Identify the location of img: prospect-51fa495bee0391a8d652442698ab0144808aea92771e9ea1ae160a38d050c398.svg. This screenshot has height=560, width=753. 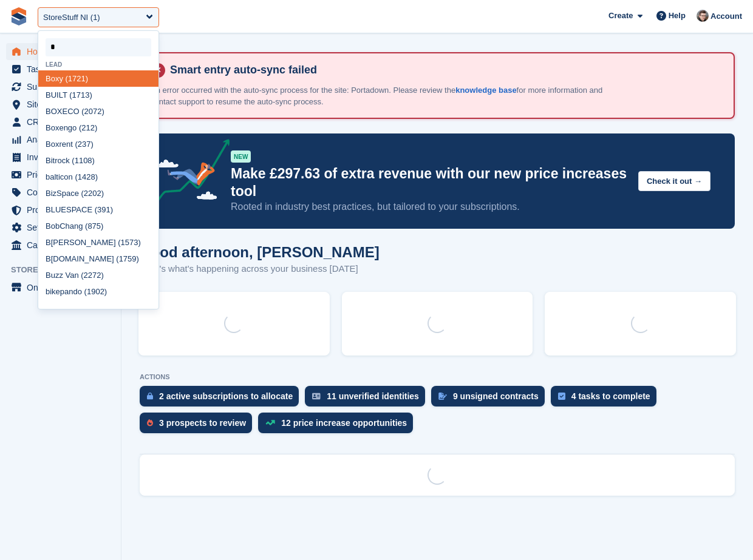
(150, 423).